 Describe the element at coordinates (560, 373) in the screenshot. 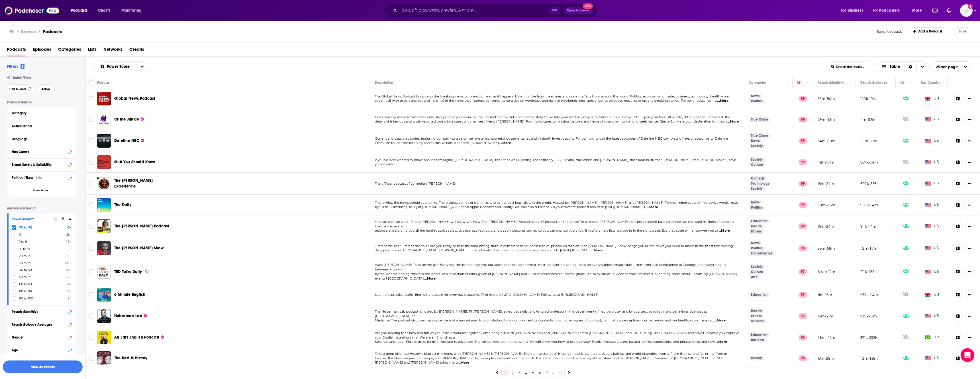

I see `a: 9` at that location.